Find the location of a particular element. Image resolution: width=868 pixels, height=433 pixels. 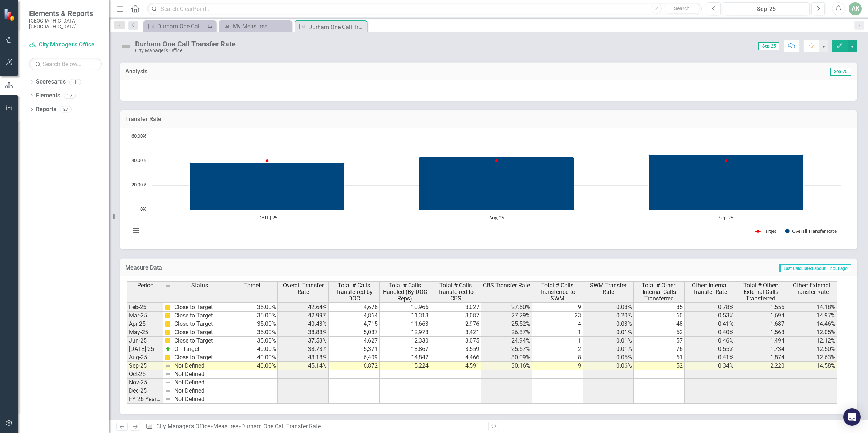

td: 30.16% is located at coordinates (507, 366).